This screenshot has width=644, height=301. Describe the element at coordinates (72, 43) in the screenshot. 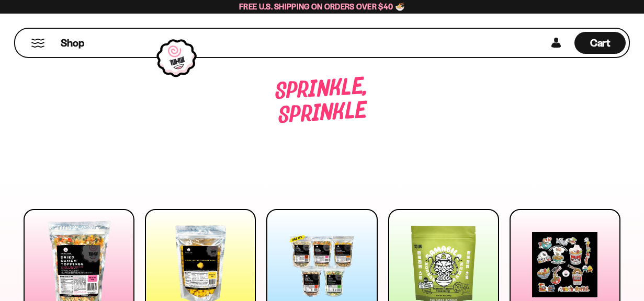

I see `a: Shop` at that location.